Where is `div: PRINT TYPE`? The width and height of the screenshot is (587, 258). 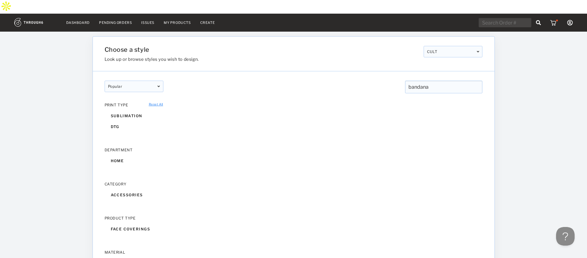 div: PRINT TYPE is located at coordinates (134, 105).